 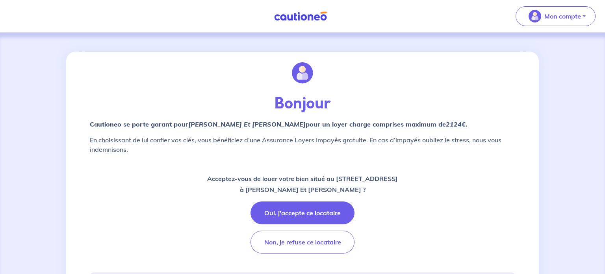 What do you see at coordinates (535, 16) in the screenshot?
I see `img: illu_account_valid_menu.svg` at bounding box center [535, 16].